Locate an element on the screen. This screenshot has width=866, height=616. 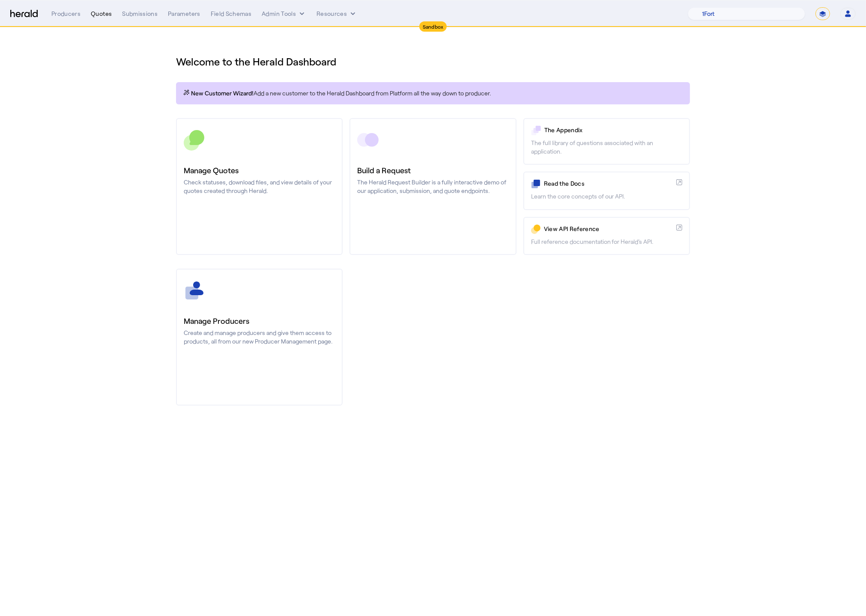
p: The Appendix is located at coordinates (614, 130).